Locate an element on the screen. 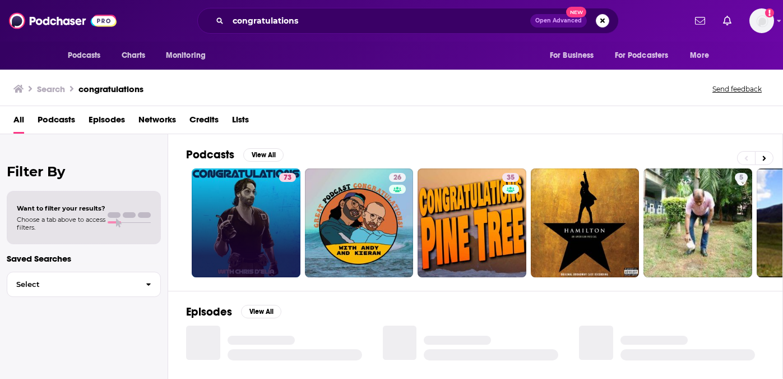 Image resolution: width=783 pixels, height=379 pixels. span: For Business is located at coordinates (572, 56).